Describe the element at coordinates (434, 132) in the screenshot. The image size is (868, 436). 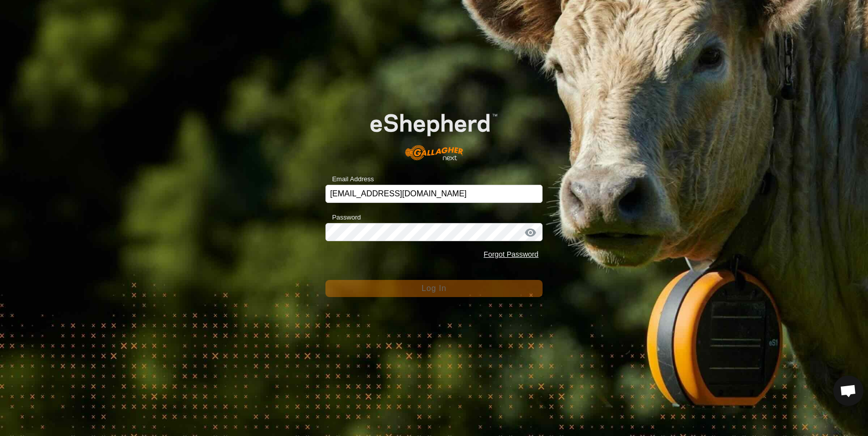
I see `img: E-shepherd Logo` at that location.